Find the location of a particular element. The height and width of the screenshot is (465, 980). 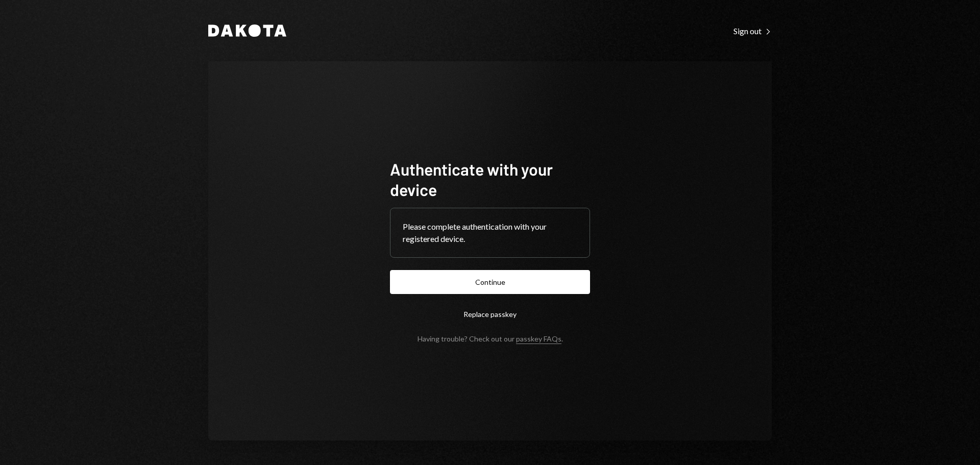

div: Please complete authentication with your registered device. is located at coordinates (490, 233).